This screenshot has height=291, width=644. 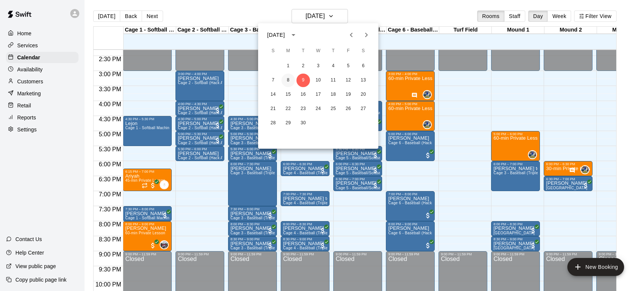 I want to click on button: 16, so click(x=303, y=95).